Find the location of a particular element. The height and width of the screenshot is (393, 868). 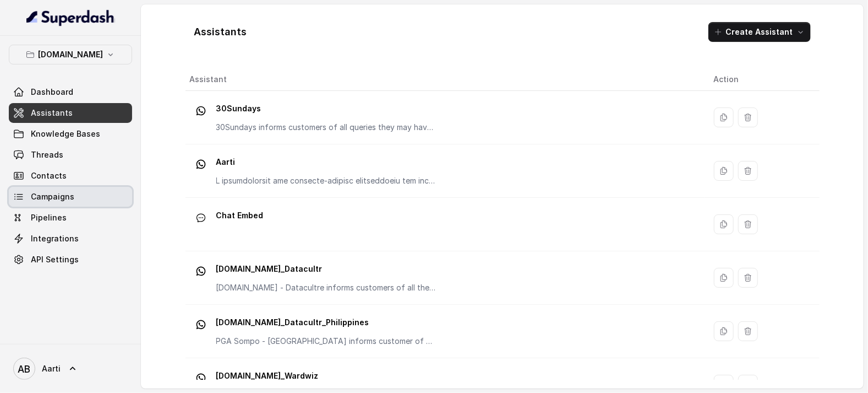

span: Integrations is located at coordinates (55, 238).